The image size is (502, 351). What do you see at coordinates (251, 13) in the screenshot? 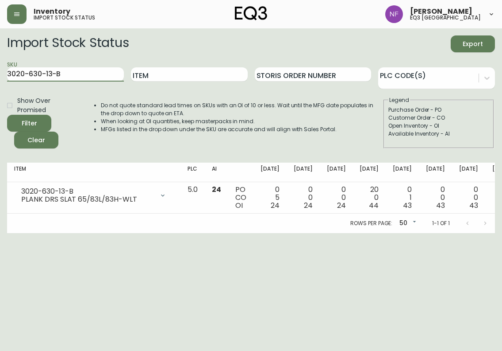
I see `img: logo` at bounding box center [251, 13].